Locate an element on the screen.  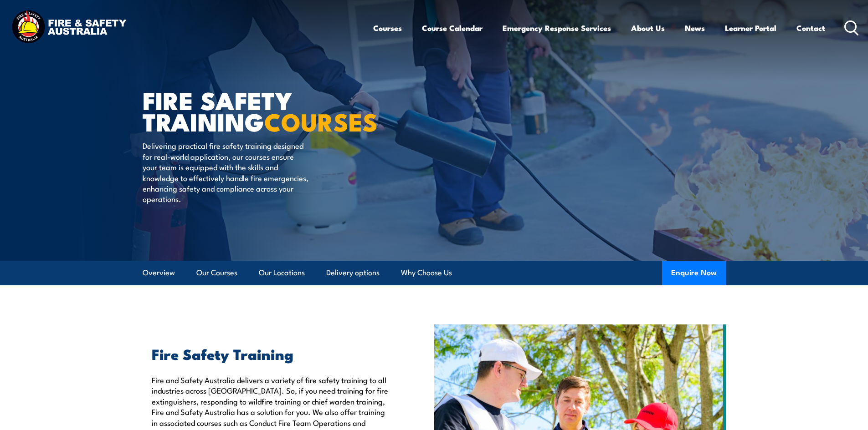
a: Courses is located at coordinates (387, 27).